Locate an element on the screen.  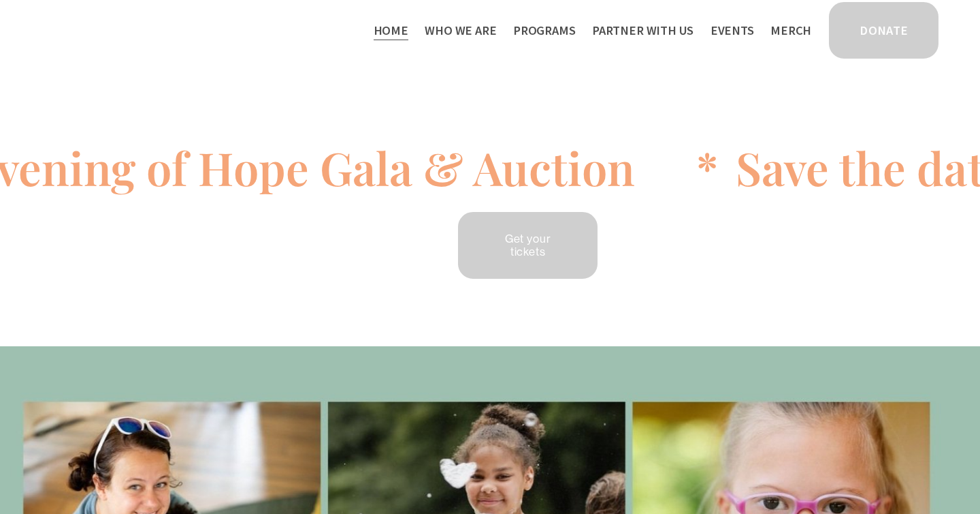
span: Programs is located at coordinates (545, 31).